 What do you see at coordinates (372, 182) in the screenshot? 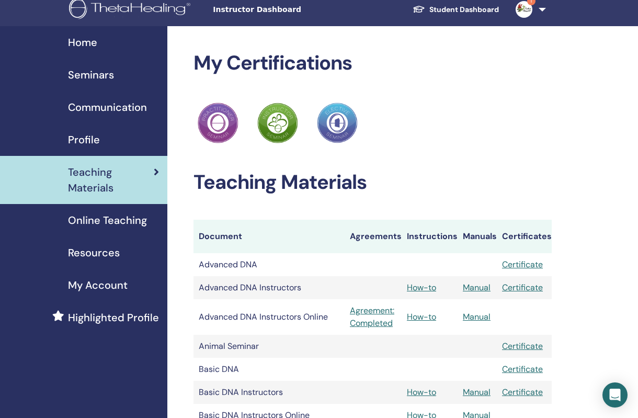
I see `h2: Teaching Materials` at bounding box center [372, 182].